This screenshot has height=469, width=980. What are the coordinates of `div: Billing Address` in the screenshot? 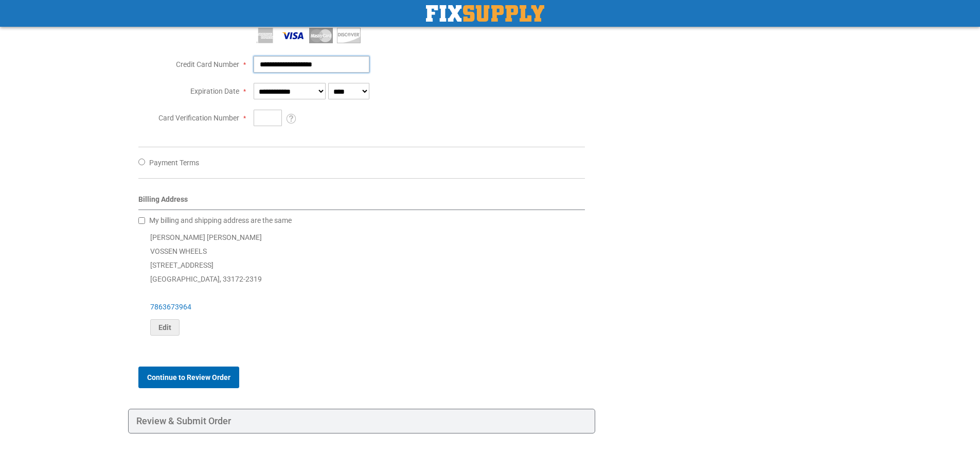 It's located at (362, 202).